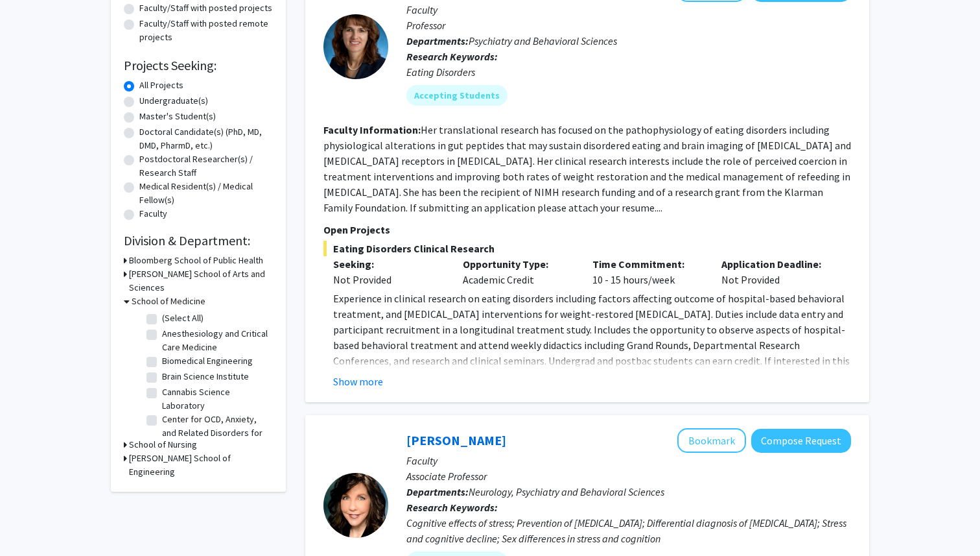 The image size is (980, 556). What do you see at coordinates (198, 241) in the screenshot?
I see `h2: Division & Department:` at bounding box center [198, 241].